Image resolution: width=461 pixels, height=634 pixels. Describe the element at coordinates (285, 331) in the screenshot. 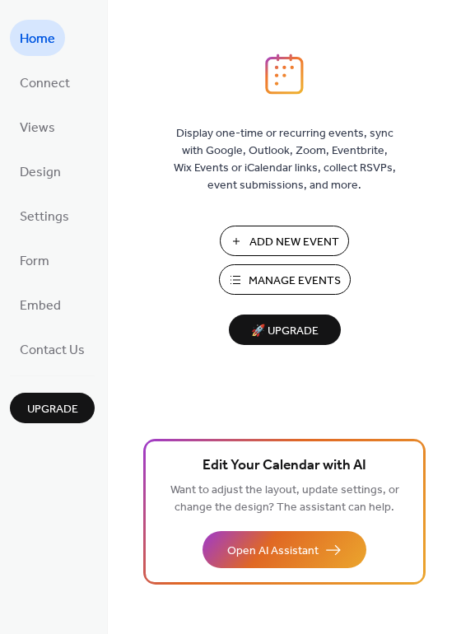

I see `span: 🚀 Upgrade` at that location.